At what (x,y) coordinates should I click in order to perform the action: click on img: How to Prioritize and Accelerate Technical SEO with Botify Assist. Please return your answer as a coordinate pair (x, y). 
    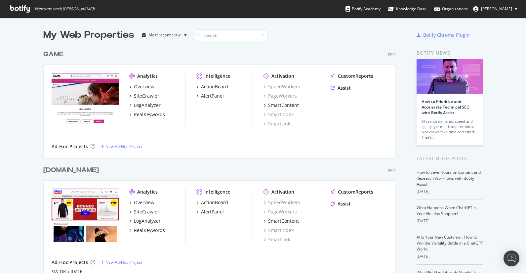
    Looking at the image, I should click on (449, 76).